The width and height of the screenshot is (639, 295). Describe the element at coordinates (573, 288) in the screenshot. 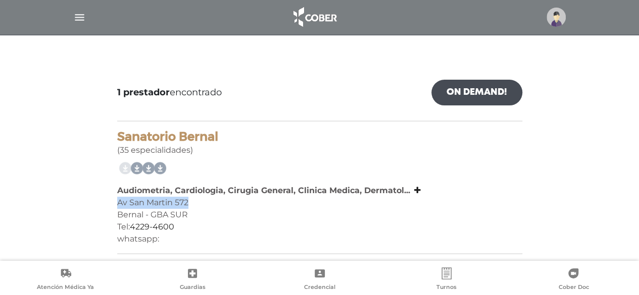

I see `span: Cober Doc` at that location.